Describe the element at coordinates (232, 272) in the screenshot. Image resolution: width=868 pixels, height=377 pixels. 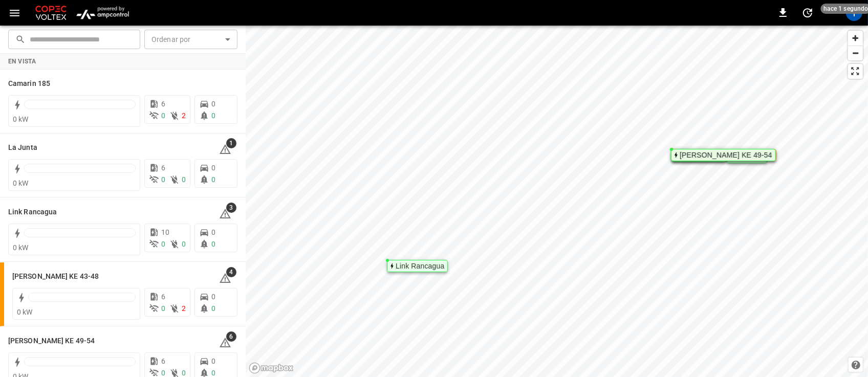
I see `span: 4` at that location.